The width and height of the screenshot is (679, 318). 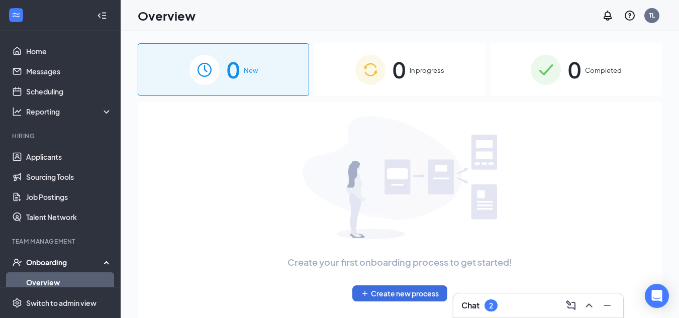 What do you see at coordinates (166, 16) in the screenshot?
I see `h1: Overview` at bounding box center [166, 16].